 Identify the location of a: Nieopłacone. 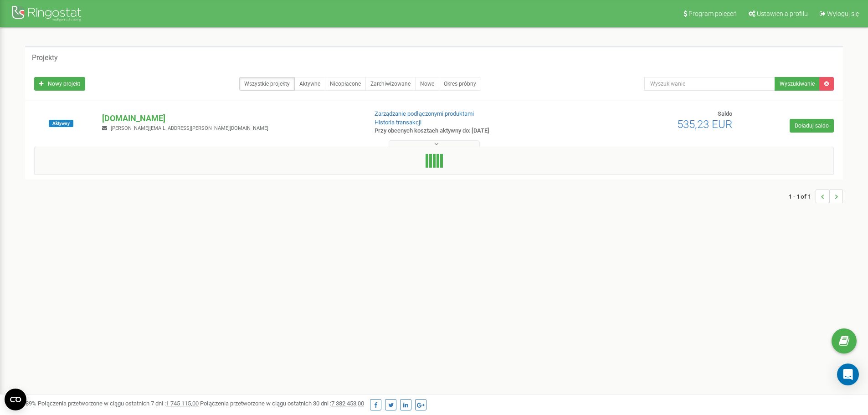
(345, 84).